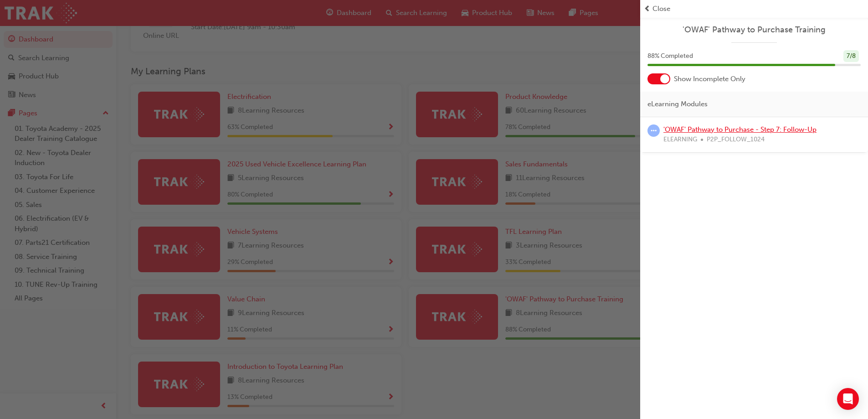  Describe the element at coordinates (680, 139) in the screenshot. I see `span: ELEARNING` at that location.